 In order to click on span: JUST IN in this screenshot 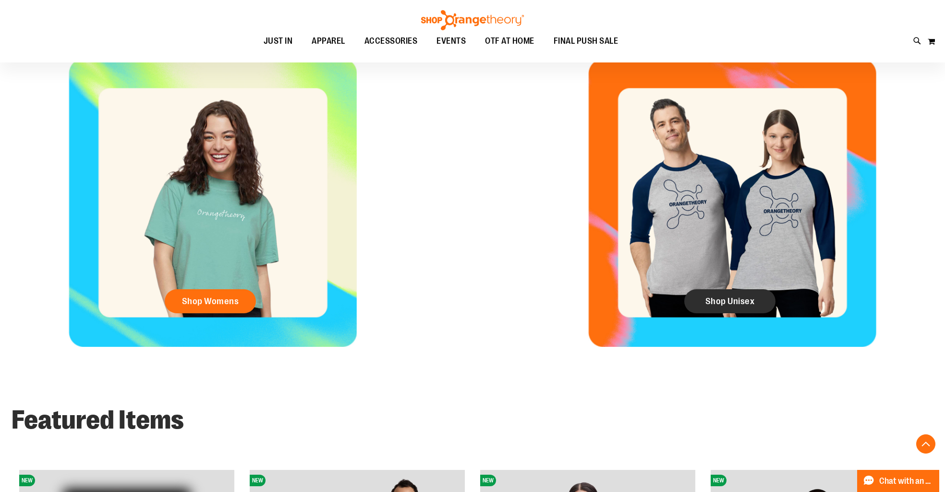, I will do `click(278, 41)`.